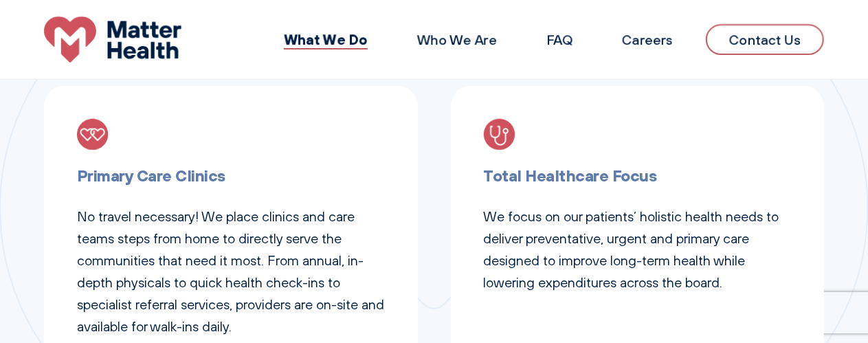 This screenshot has height=343, width=868. What do you see at coordinates (231, 175) in the screenshot?
I see `h3: Primary Care Clinics` at bounding box center [231, 175].